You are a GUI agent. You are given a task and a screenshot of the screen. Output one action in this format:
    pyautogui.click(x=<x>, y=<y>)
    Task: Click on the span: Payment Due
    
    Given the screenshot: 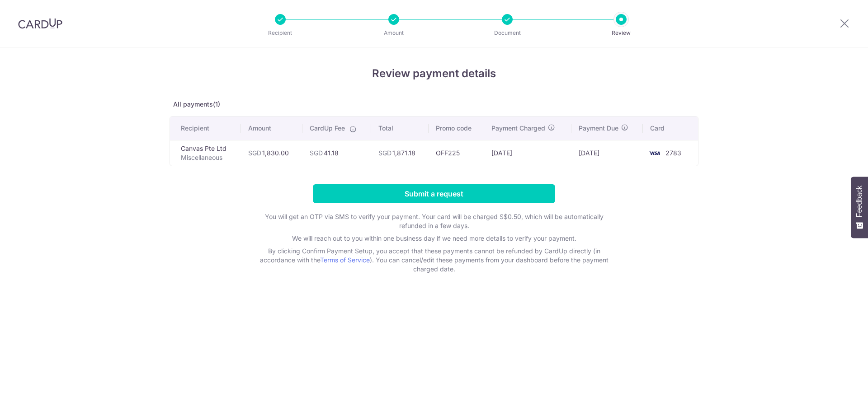 What is the action you would take?
    pyautogui.click(x=599, y=128)
    